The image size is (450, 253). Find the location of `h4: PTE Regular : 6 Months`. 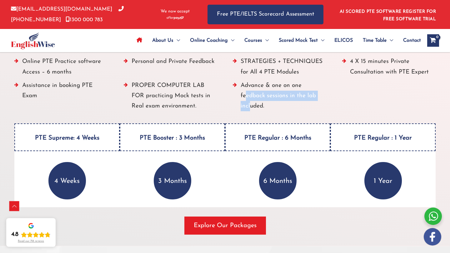

h4: PTE Regular : 6 Months is located at coordinates (277, 137).